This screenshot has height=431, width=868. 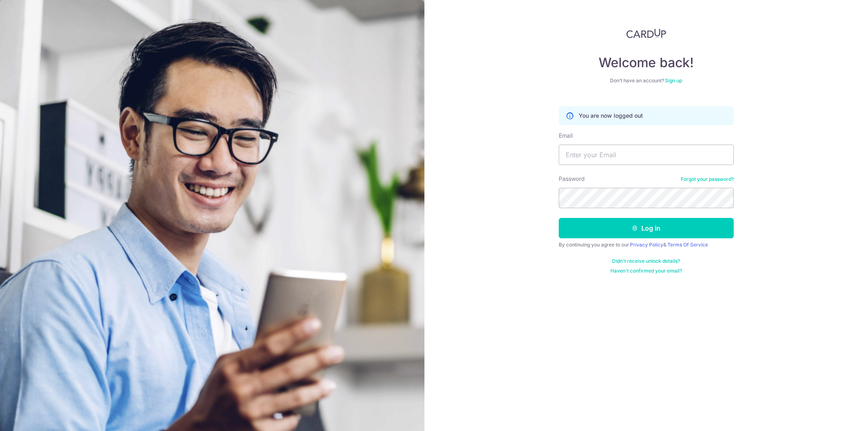 What do you see at coordinates (647, 33) in the screenshot?
I see `img: CardUp Logo` at bounding box center [647, 33].